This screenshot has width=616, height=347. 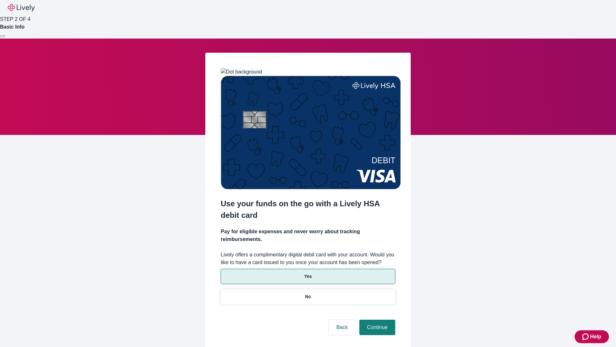 What do you see at coordinates (311, 132) in the screenshot?
I see `img: Debit card` at bounding box center [311, 132].